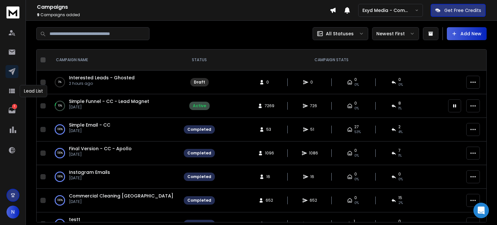 This screenshot has height=225, width=497. Describe the element at coordinates (270, 129) in the screenshot. I see `span: 53` at that location.